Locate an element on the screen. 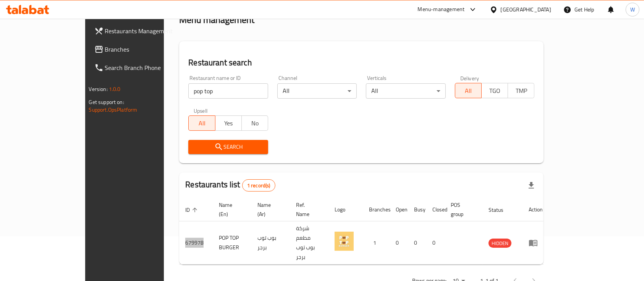 Image resolution: width=644 pixels, height=281 pixels. a: Support.OpsPlatform is located at coordinates (113, 110).